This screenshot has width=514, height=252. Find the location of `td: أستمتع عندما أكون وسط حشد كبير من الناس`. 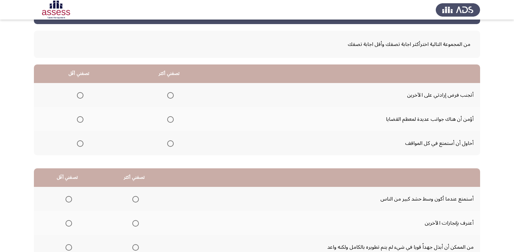

td: أستمتع عندما أكون وسط حشد كبير من الناس is located at coordinates (324, 199).